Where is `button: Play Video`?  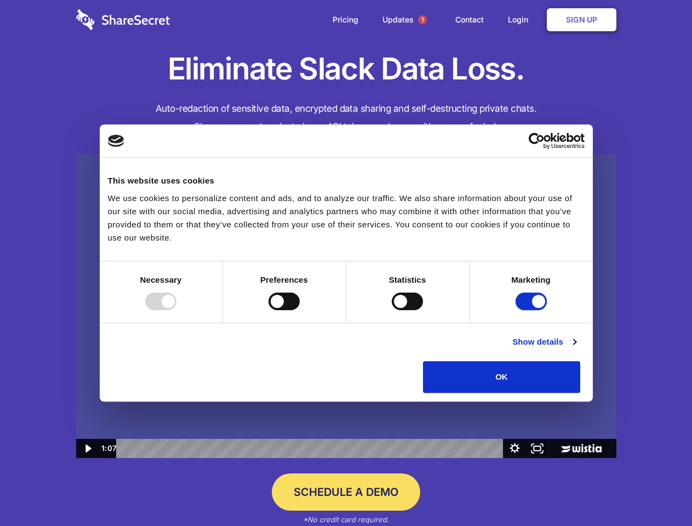
button: Play Video is located at coordinates (87, 448).